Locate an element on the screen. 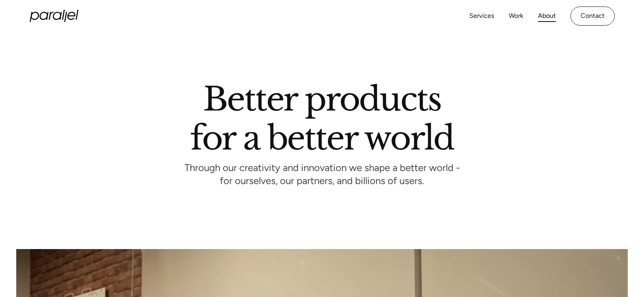 Image resolution: width=644 pixels, height=297 pixels. a: Services is located at coordinates (481, 16).